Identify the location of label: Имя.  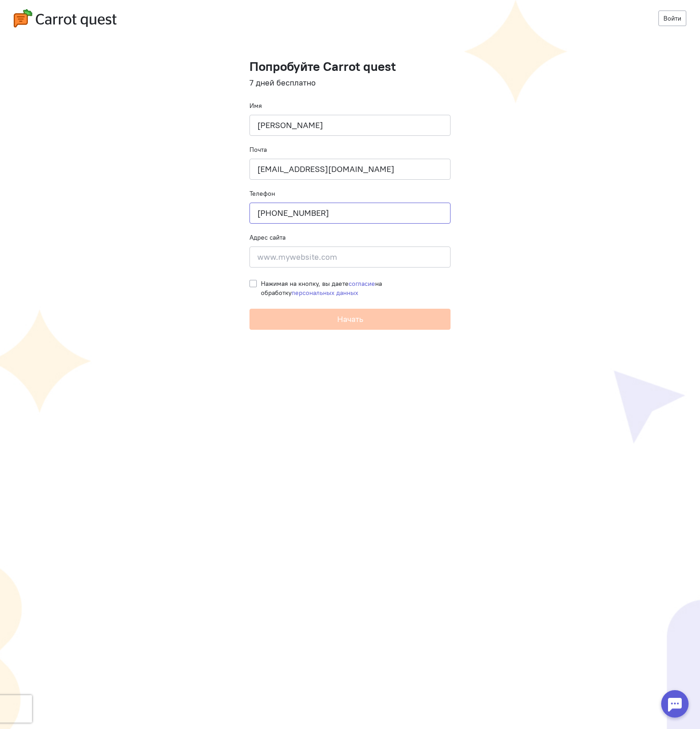
(255, 106).